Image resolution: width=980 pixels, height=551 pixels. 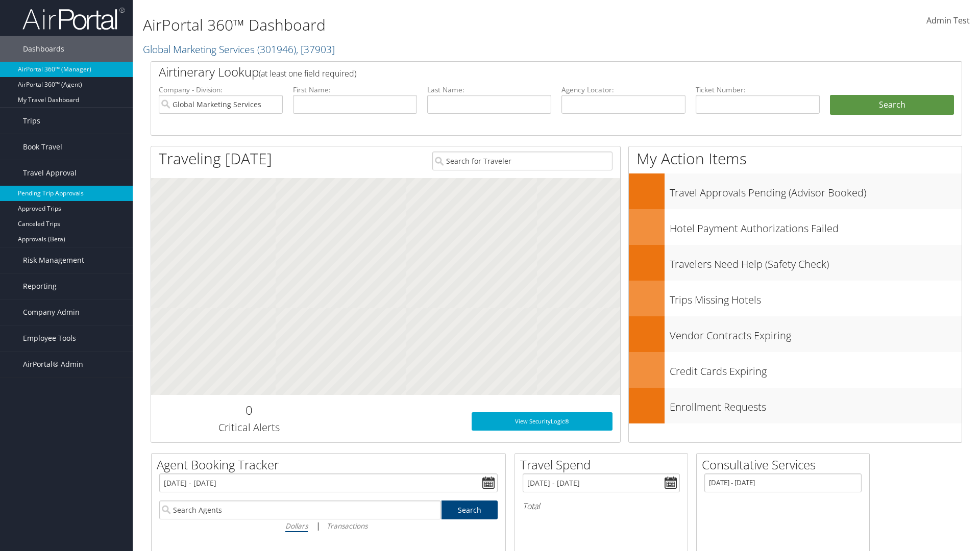 I want to click on h3: Enrollment Requests, so click(x=816, y=404).